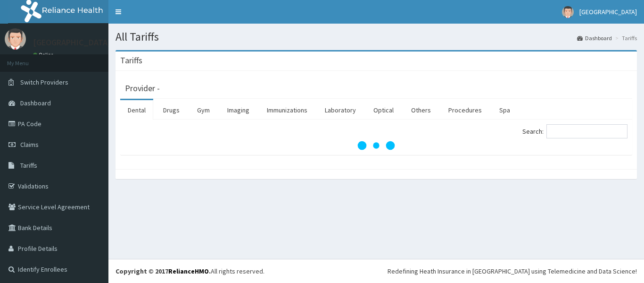 Image resolution: width=644 pixels, height=283 pixels. Describe the element at coordinates (44, 55) in the screenshot. I see `a: Online` at that location.